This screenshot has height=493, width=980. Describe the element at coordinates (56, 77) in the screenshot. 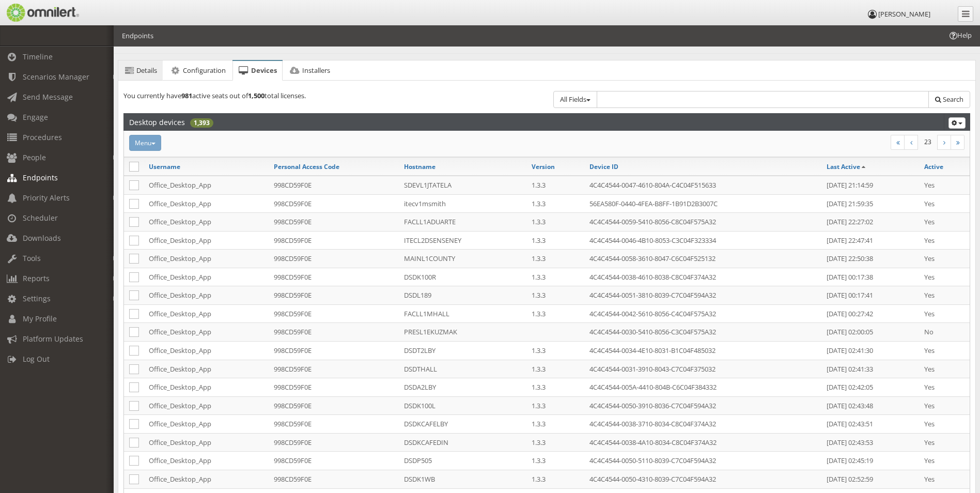

I see `span: Scenarios Manager` at that location.